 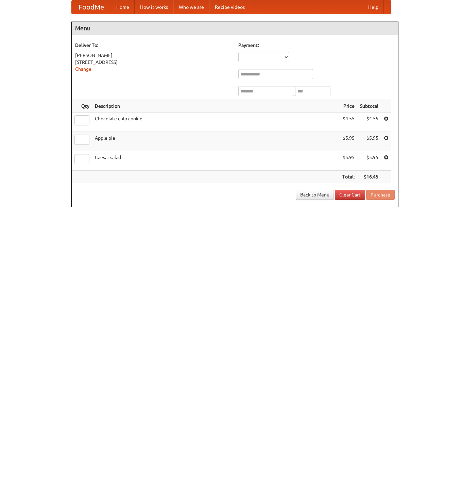 I want to click on th: Subtotal, so click(x=369, y=106).